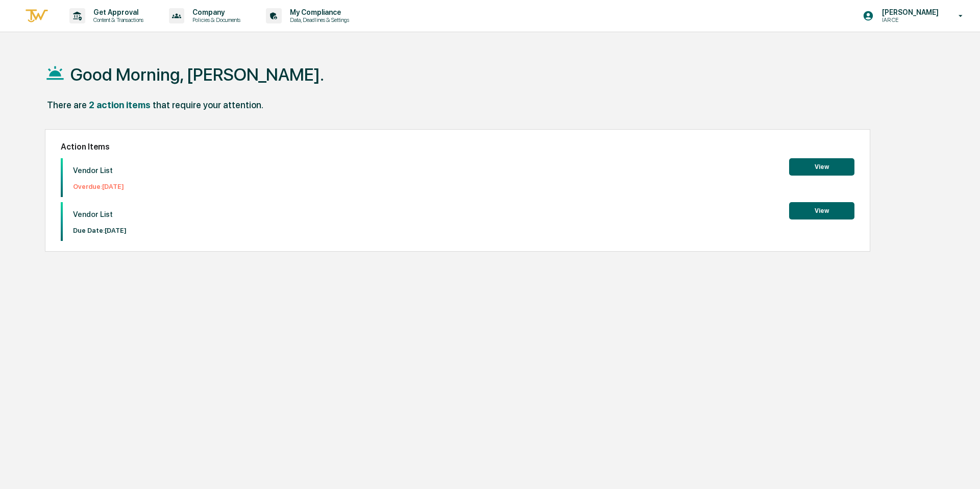  Describe the element at coordinates (37, 16) in the screenshot. I see `img: logo` at that location.